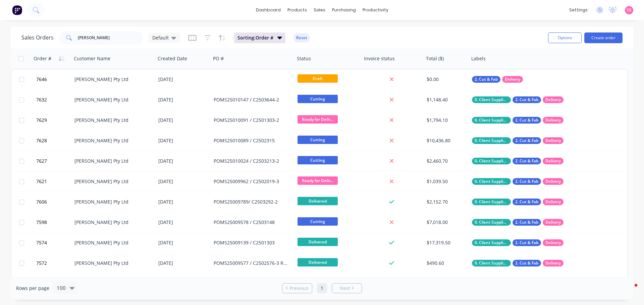 The image size is (644, 305). What do you see at coordinates (54, 161) in the screenshot?
I see `button: 7627` at bounding box center [54, 161].